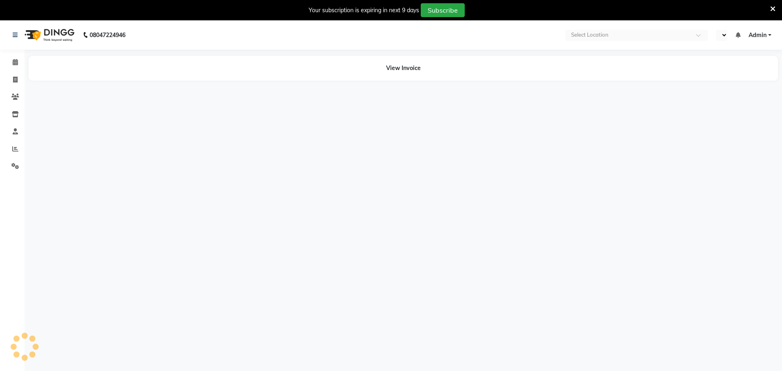 The width and height of the screenshot is (782, 371). I want to click on b: 08047224946, so click(108, 35).